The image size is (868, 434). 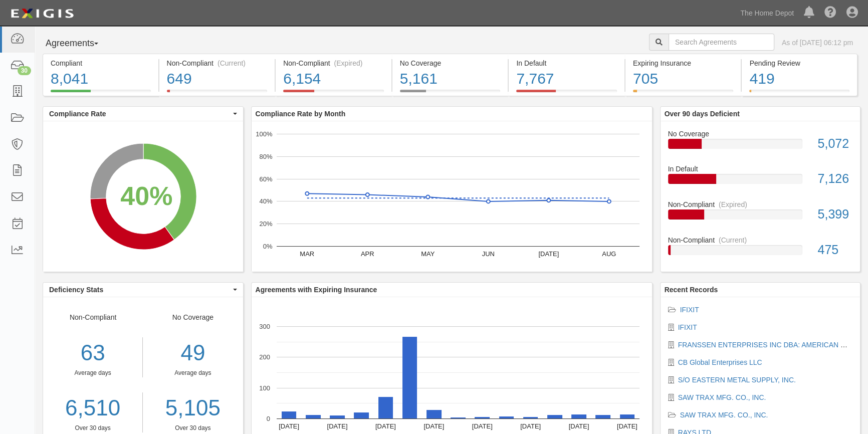 What do you see at coordinates (683, 78) in the screenshot?
I see `div: 705` at bounding box center [683, 78].